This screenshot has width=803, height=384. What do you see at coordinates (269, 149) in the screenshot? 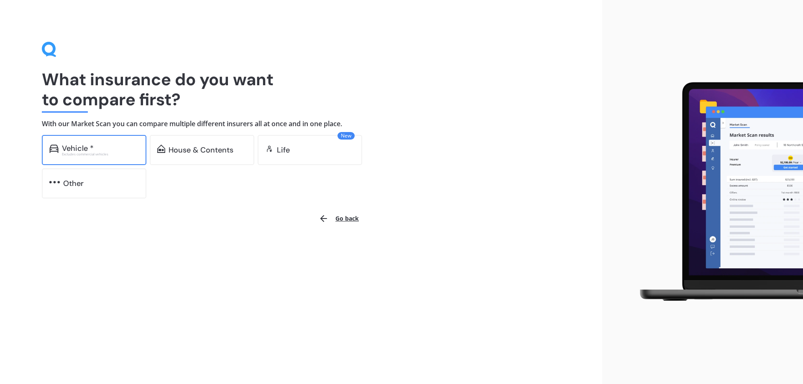
I see `img: life.f720d6a2d7cdcd3ad642.svg` at bounding box center [269, 149].